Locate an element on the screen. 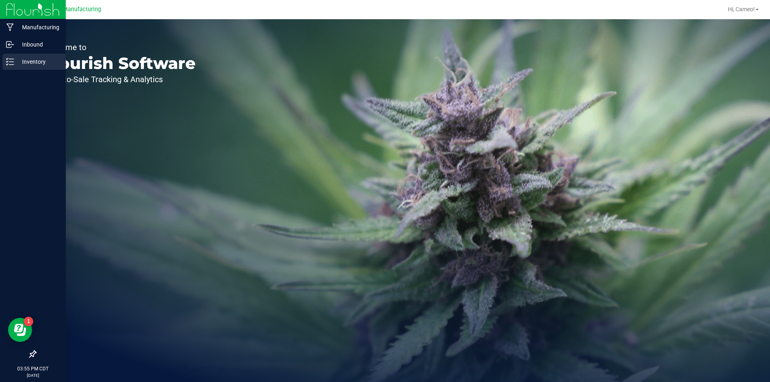 The height and width of the screenshot is (382, 770). p: Manufacturing is located at coordinates (38, 27).